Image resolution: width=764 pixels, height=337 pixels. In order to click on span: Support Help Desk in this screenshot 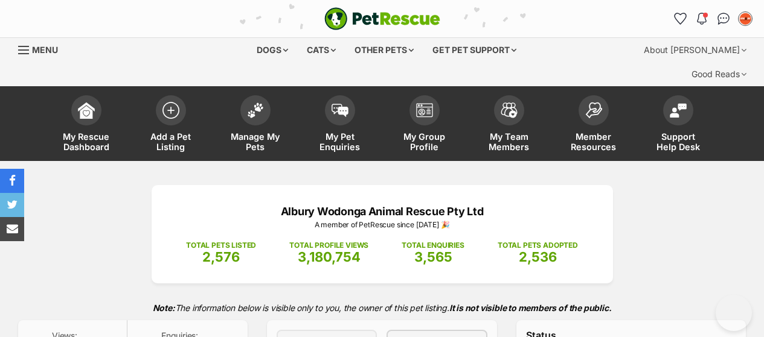, I will do `click(678, 142)`.